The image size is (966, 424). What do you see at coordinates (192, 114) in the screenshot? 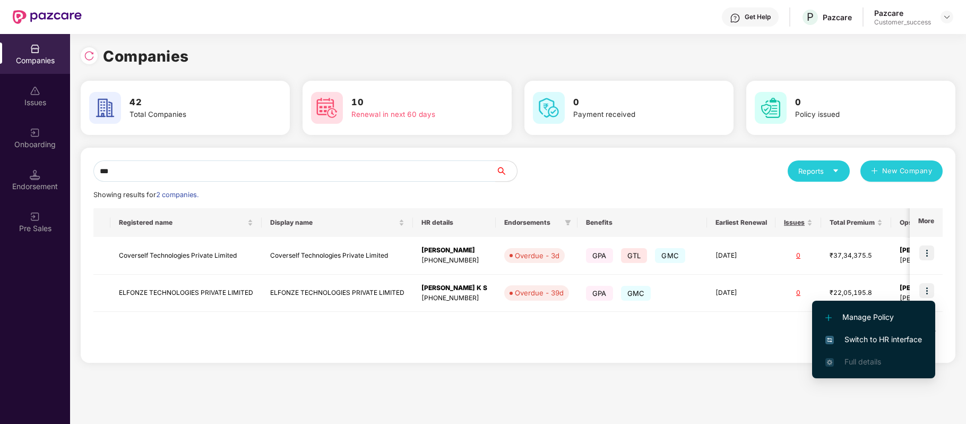
I see `div: Total Companies` at bounding box center [192, 114].